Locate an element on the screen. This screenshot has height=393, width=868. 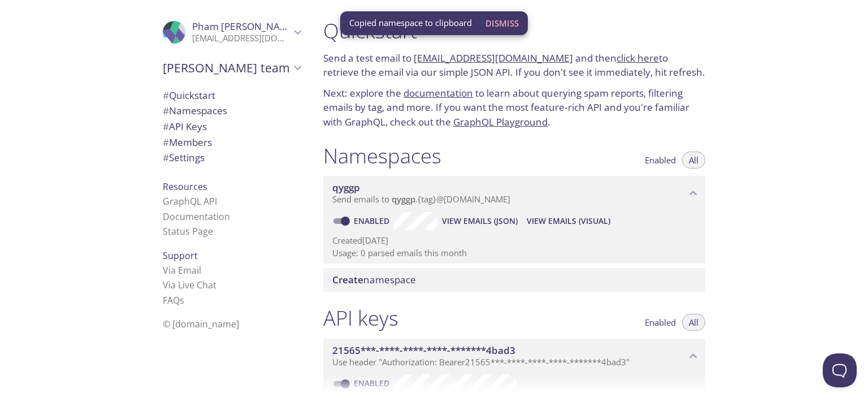
span: View Emails (Visual) is located at coordinates (569, 221).